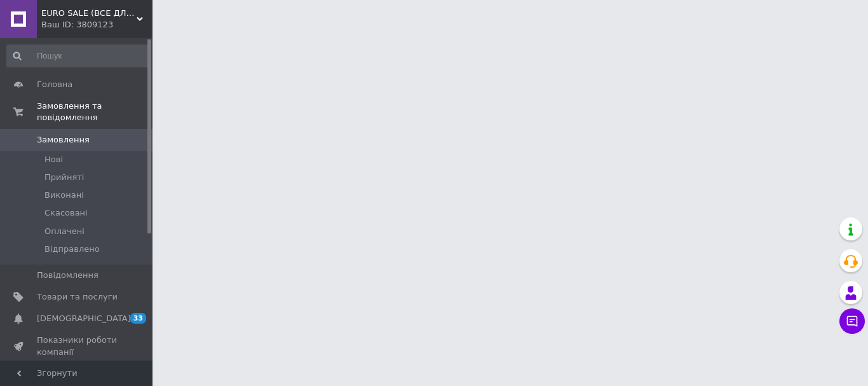 The width and height of the screenshot is (868, 386). What do you see at coordinates (852, 321) in the screenshot?
I see `button: Чат з покупцем` at bounding box center [852, 321].